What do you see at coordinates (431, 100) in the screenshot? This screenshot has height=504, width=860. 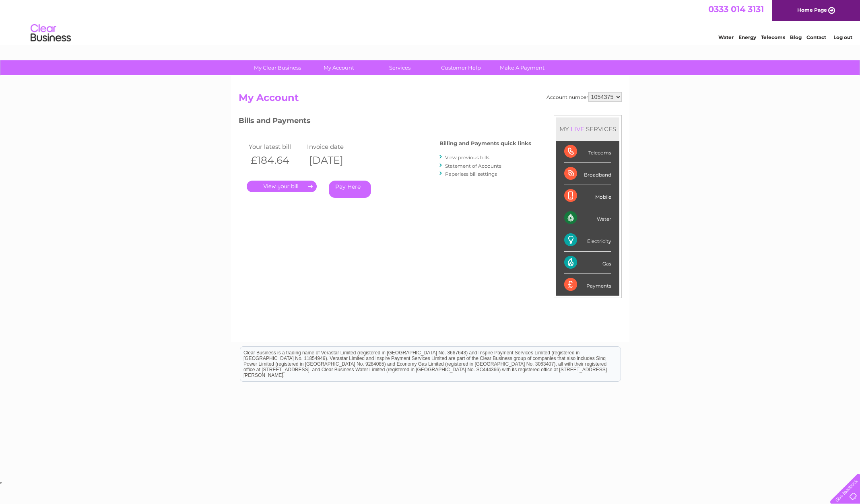 I see `h2: My Account` at bounding box center [431, 100].